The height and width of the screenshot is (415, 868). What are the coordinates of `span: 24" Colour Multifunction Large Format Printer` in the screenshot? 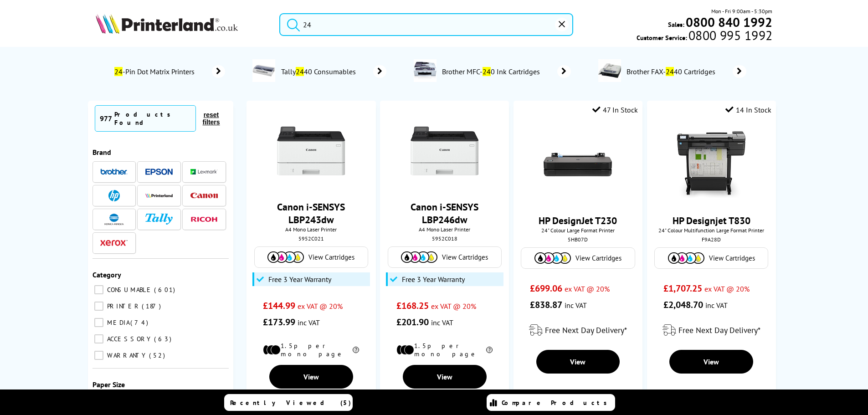 It's located at (711, 230).